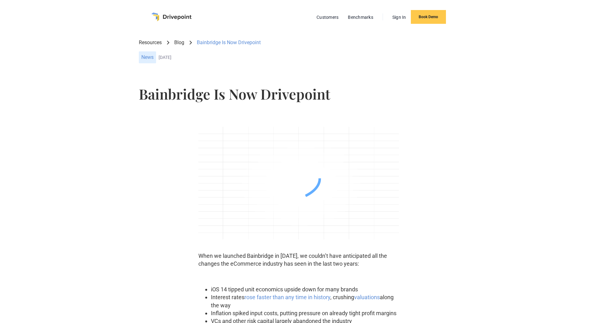 Image resolution: width=597 pixels, height=323 pixels. I want to click on h1: Bainbridge Is Now Drivepoint, so click(298, 94).